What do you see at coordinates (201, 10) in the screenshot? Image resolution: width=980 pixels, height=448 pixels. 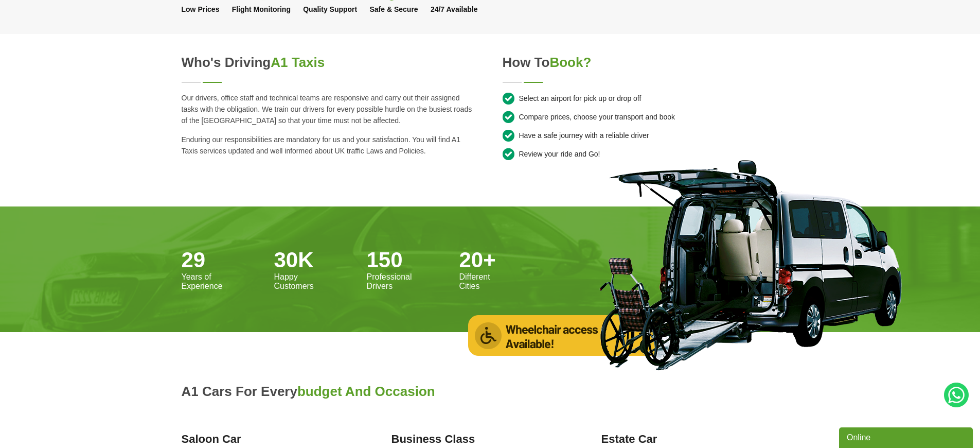 I see `h3: Low Prices` at bounding box center [201, 10].